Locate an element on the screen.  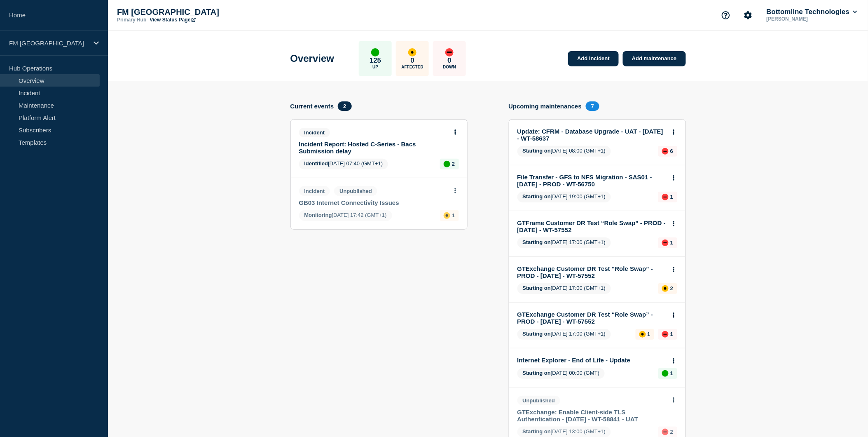
span: Identified is located at coordinates (316, 163).